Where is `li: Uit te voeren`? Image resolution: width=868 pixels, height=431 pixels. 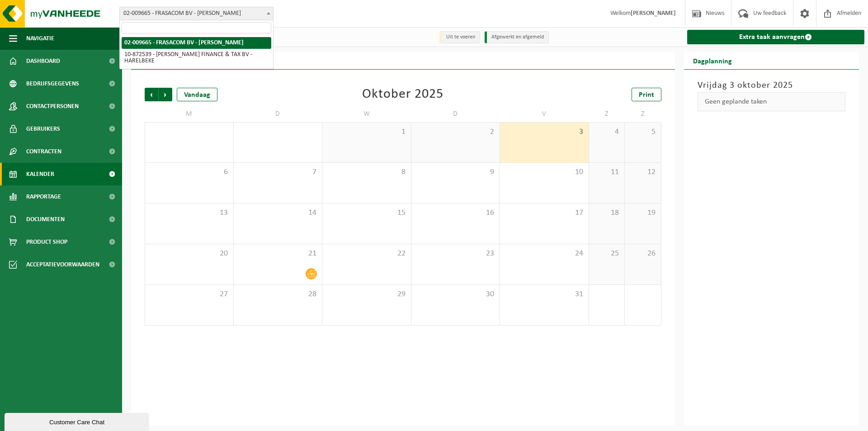 li: Uit te voeren is located at coordinates (460, 37).